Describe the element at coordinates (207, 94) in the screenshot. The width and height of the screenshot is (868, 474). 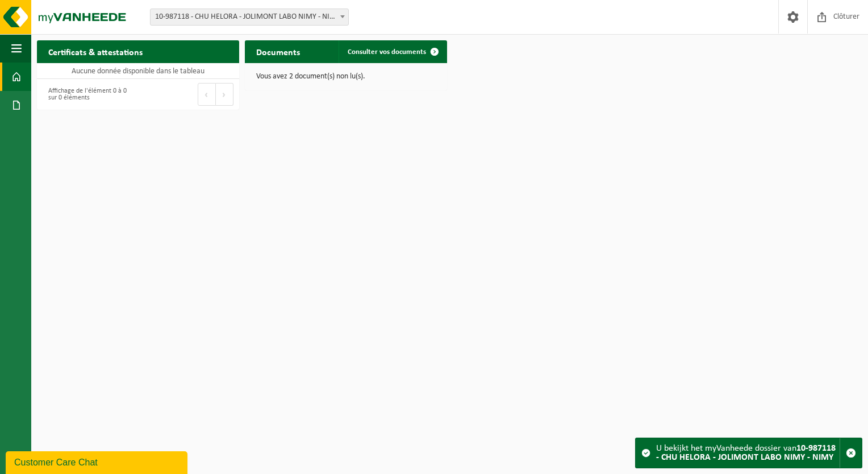
I see `button: Previous` at that location.